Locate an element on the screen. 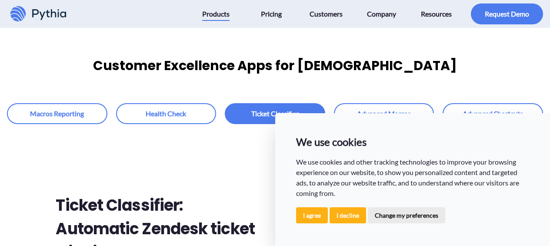  span: Resources is located at coordinates (436, 14).